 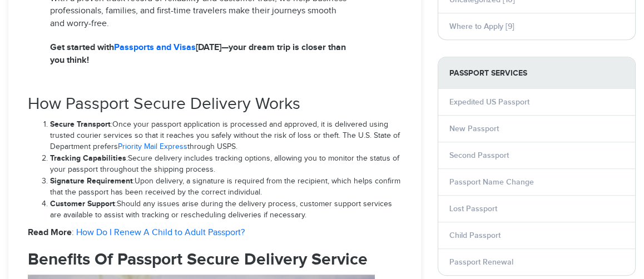 What do you see at coordinates (225, 209) in the screenshot?
I see `li: Should any issues arise during the delivery process, customer support services are available to a...` at bounding box center [225, 209].